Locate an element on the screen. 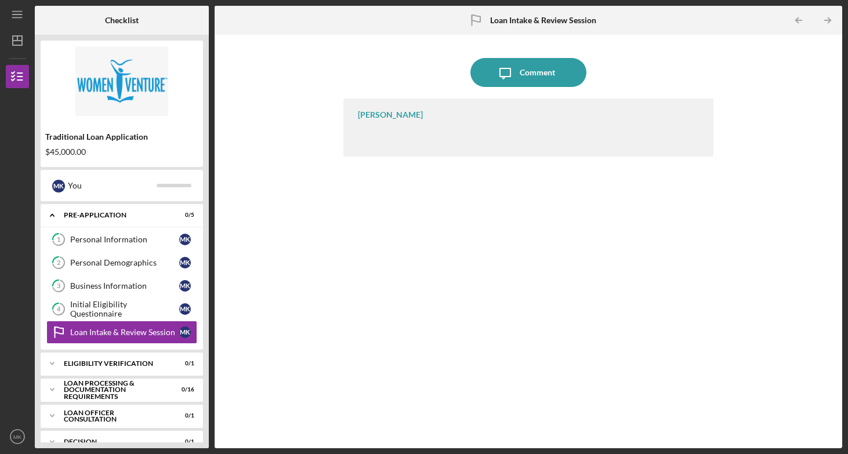 The width and height of the screenshot is (848, 454). div: Traditional Loan Application is located at coordinates (122, 137).